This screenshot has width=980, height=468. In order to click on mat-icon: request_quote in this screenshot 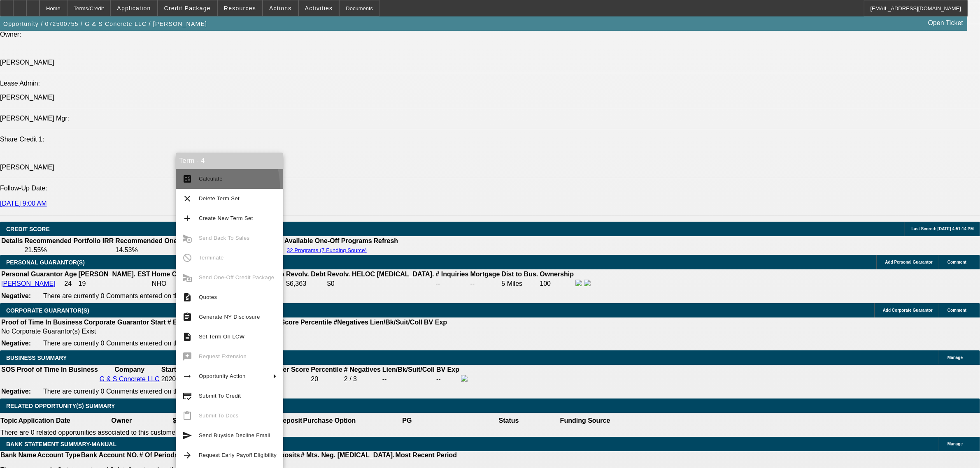, I will do `click(187, 298)`.